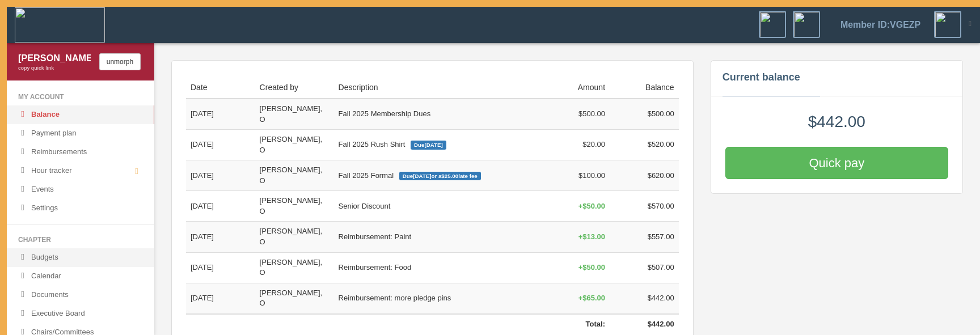  What do you see at coordinates (295, 88) in the screenshot?
I see `div: Created by` at bounding box center [295, 88].